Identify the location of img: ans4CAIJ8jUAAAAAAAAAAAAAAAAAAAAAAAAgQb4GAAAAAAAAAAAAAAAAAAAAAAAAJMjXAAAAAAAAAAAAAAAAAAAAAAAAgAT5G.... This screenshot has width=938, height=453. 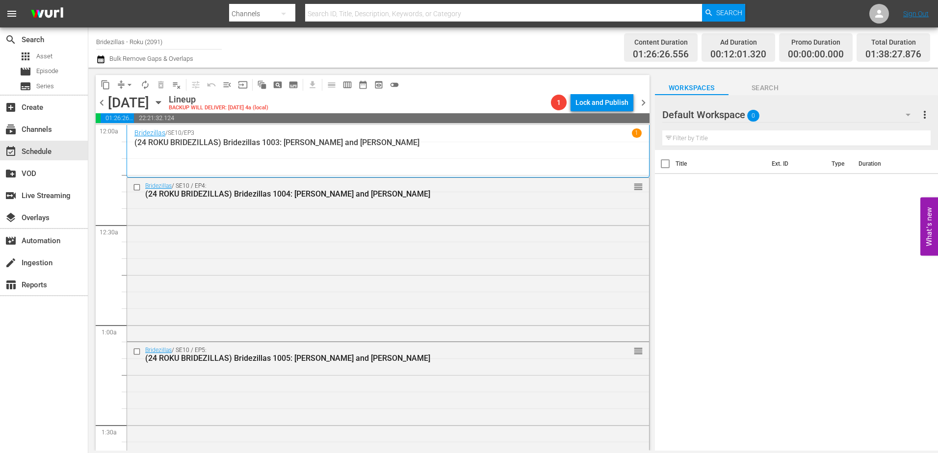
(47, 14).